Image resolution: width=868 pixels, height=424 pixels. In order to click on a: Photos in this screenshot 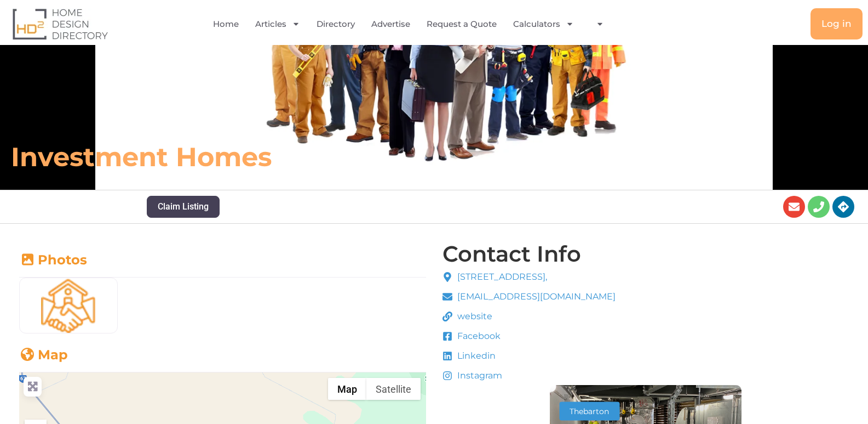, I will do `click(53, 259)`.